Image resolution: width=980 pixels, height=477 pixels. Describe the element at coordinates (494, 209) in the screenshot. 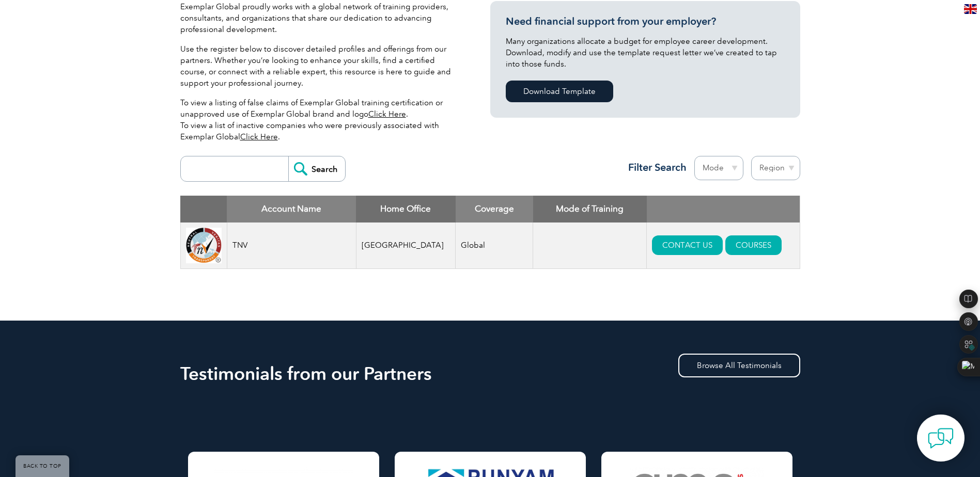

I see `th: Coverage: activate to sort column ascending` at that location.